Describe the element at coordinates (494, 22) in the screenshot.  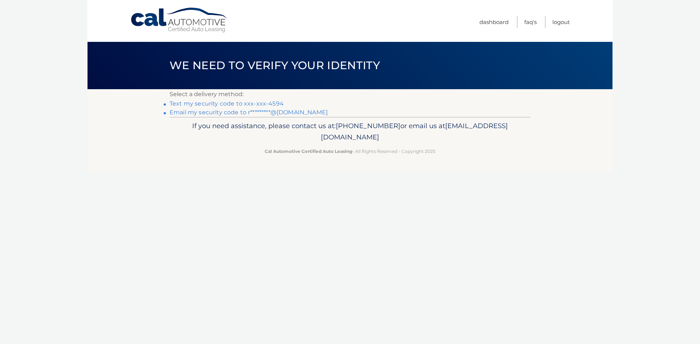
I see `a: Dashboard` at that location.